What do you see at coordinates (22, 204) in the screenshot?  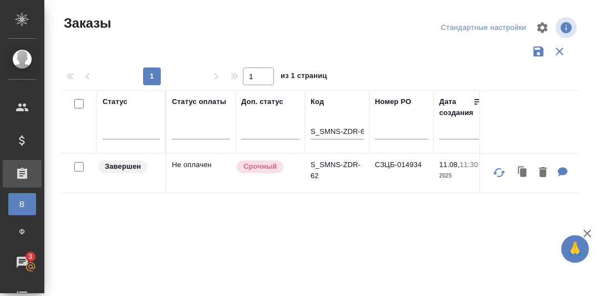 I see `a: В` at bounding box center [22, 204].